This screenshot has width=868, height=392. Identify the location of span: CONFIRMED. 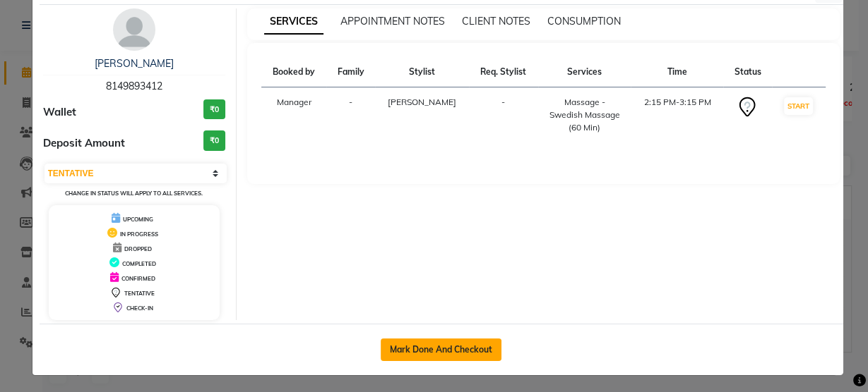
(138, 278).